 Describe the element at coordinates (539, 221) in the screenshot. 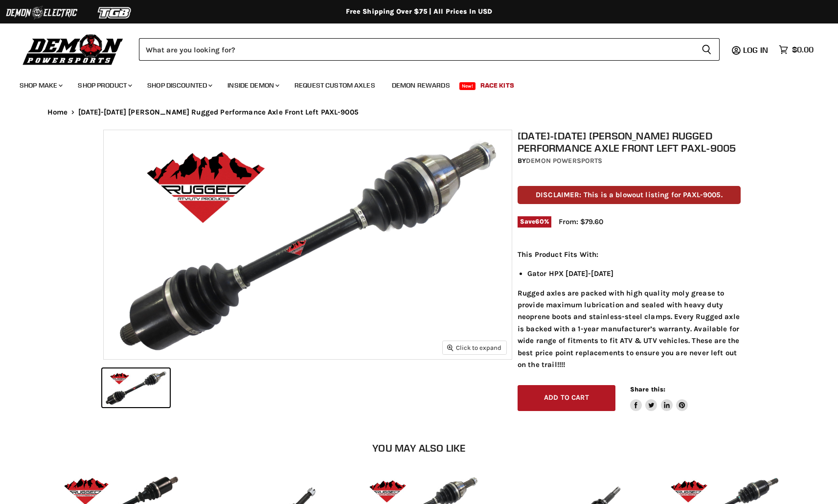

I see `span: 60` at that location.